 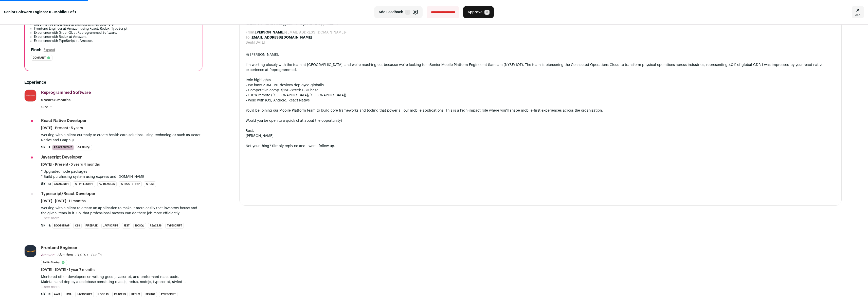 What do you see at coordinates (398, 12) in the screenshot?
I see `button: Add Feedback F` at bounding box center [398, 12].